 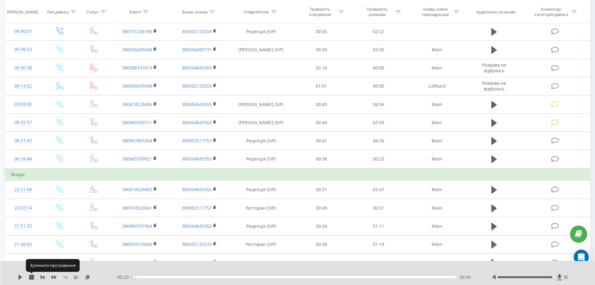 I want to click on span: 00:00, so click(x=465, y=277).